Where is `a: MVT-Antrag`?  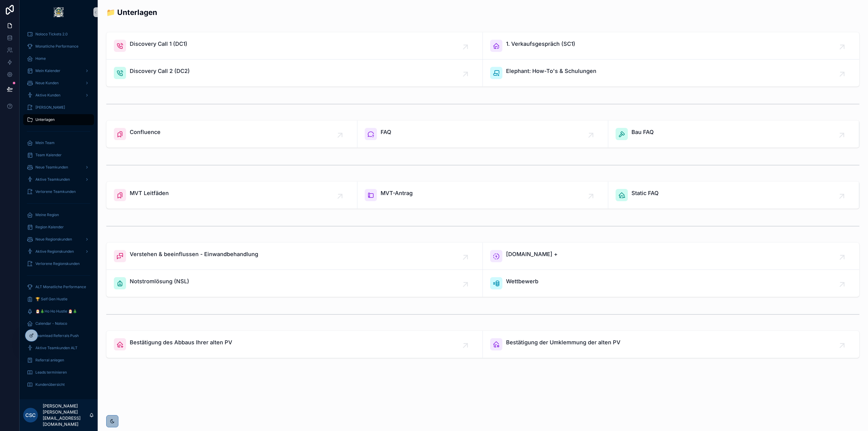
a: MVT-Antrag is located at coordinates (483, 195).